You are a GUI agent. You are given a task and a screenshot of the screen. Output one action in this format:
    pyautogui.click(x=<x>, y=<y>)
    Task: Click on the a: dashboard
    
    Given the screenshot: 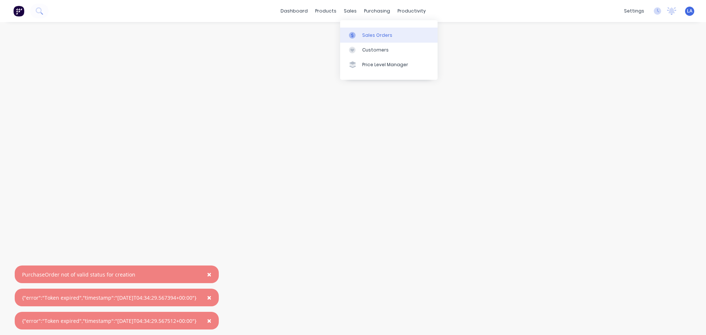 What is the action you would take?
    pyautogui.click(x=294, y=11)
    